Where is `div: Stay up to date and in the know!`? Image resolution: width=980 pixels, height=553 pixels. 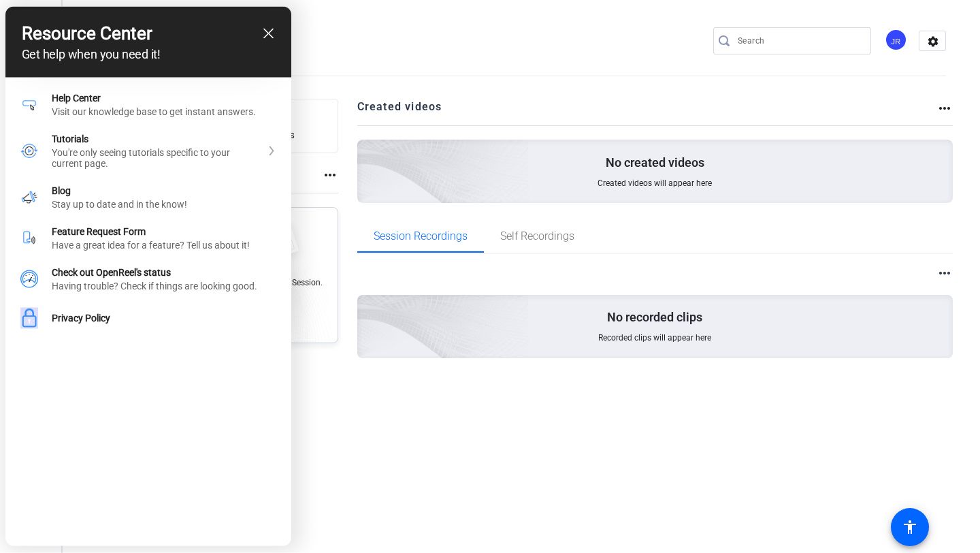 div: Stay up to date and in the know! is located at coordinates (164, 204).